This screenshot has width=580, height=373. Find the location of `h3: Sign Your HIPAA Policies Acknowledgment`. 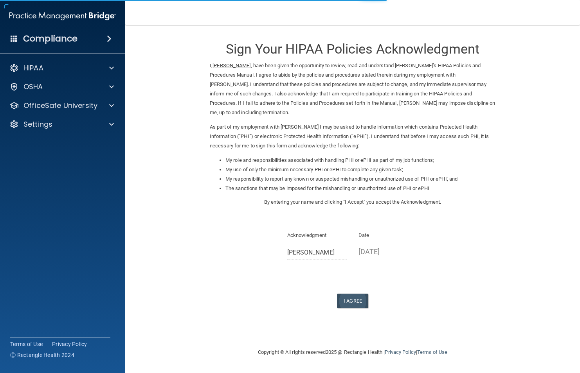

h3: Sign Your HIPAA Policies Acknowledgment is located at coordinates (353, 49).